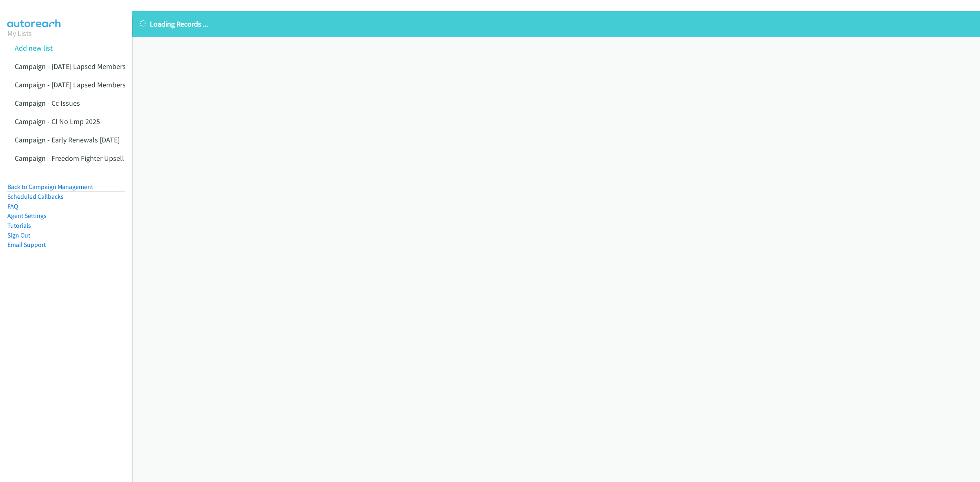 The width and height of the screenshot is (980, 482). What do you see at coordinates (57, 122) in the screenshot?
I see `a: Campaign - Cl No Lmp 2025` at bounding box center [57, 122].